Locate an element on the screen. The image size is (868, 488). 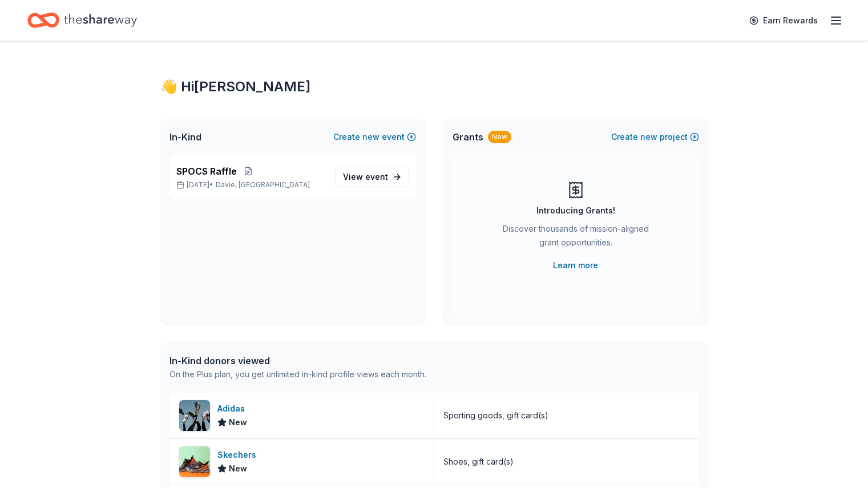
span: event is located at coordinates (377, 176).